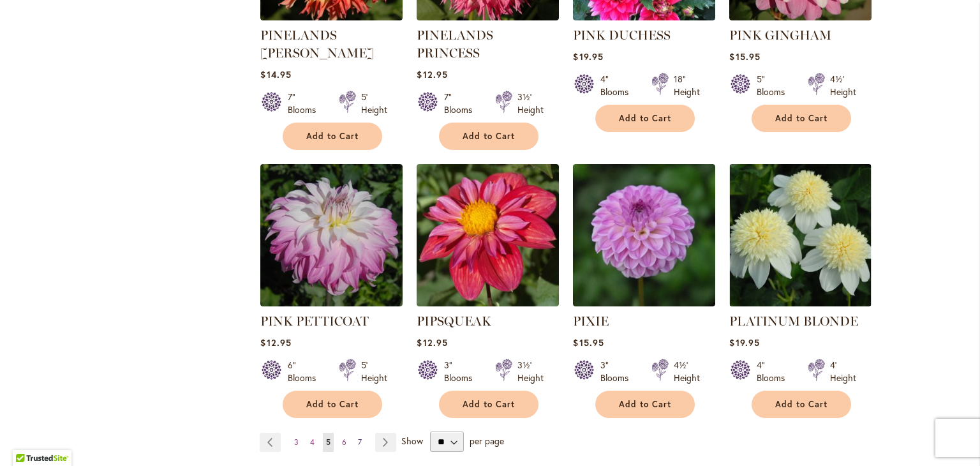 The width and height of the screenshot is (980, 466). Describe the element at coordinates (315, 321) in the screenshot. I see `a: PINK PETTICOAT` at that location.